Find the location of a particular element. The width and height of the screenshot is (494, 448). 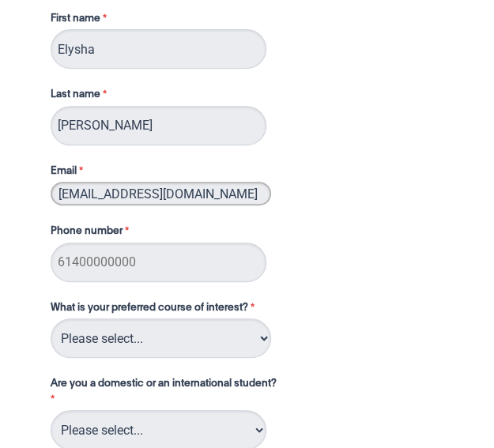

span: Are you a domestic or an international student? is located at coordinates (164, 383).